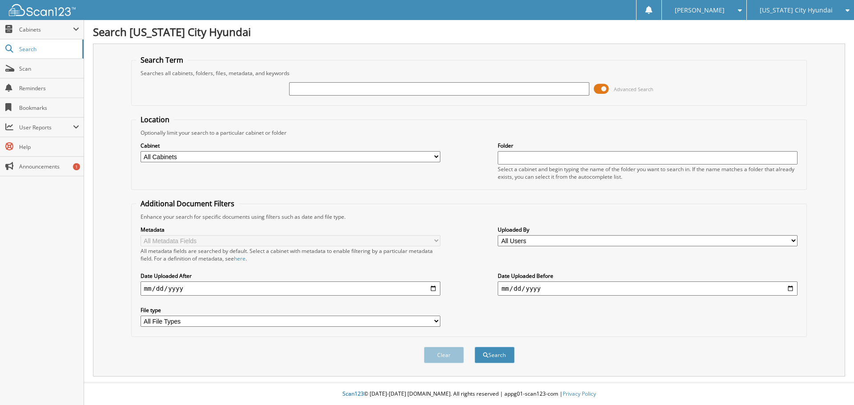 The image size is (854, 405). I want to click on button: Search, so click(494, 355).